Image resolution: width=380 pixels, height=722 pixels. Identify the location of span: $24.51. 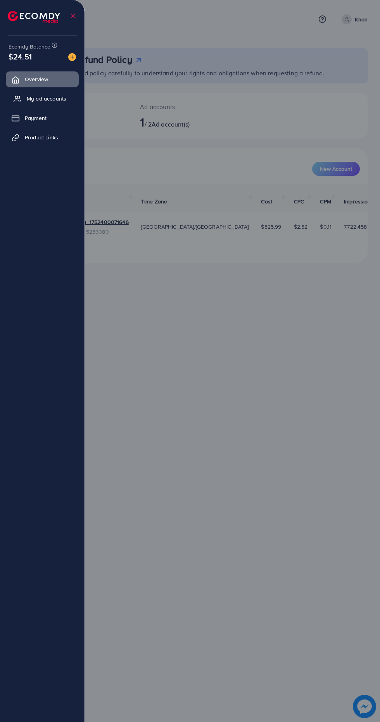
(20, 56).